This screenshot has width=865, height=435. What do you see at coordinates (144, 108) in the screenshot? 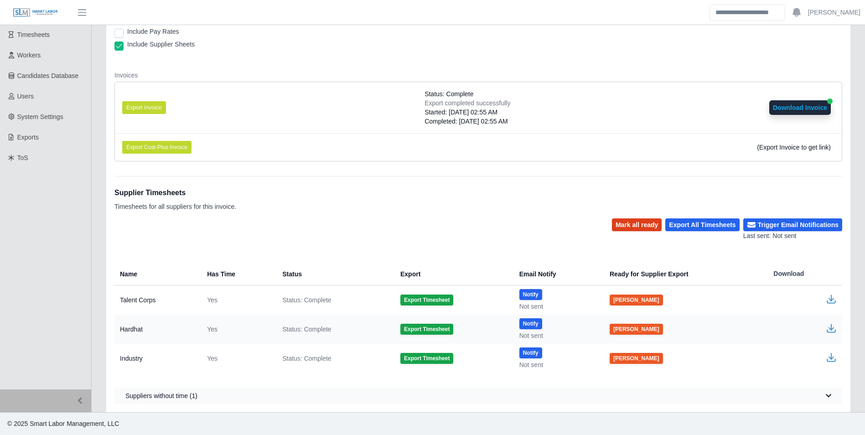
I see `button: Export Invoice` at bounding box center [144, 108].